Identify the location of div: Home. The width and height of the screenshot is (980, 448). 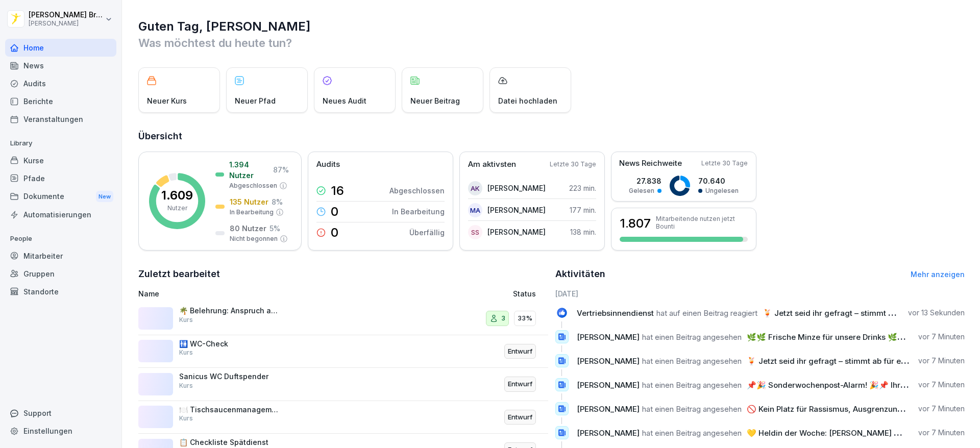
(61, 48).